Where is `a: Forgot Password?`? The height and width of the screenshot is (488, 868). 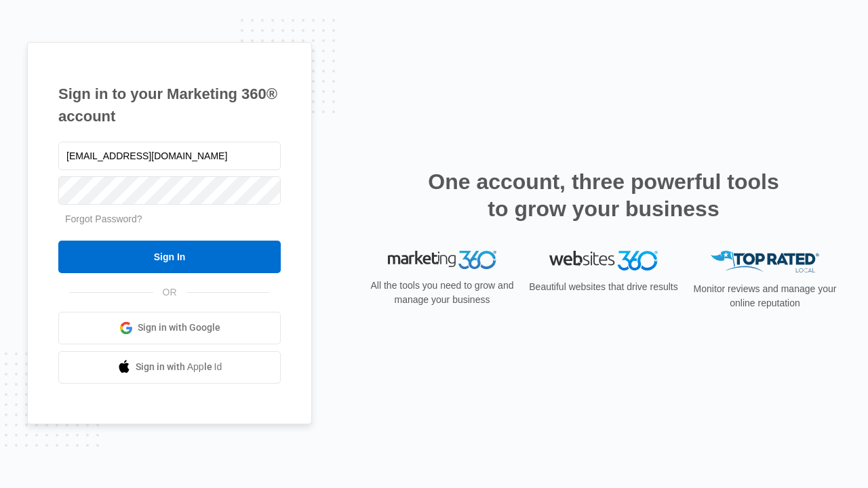
a: Forgot Password? is located at coordinates (104, 219).